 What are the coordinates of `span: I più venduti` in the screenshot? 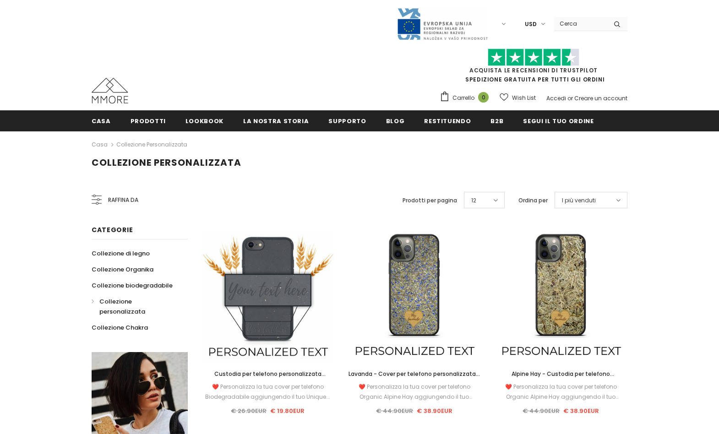 It's located at (579, 201).